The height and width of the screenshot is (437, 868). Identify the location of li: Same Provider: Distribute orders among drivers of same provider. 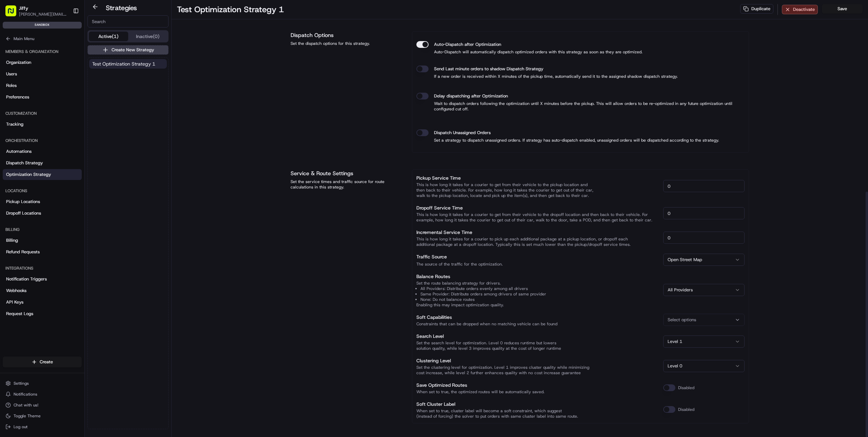
(539, 294).